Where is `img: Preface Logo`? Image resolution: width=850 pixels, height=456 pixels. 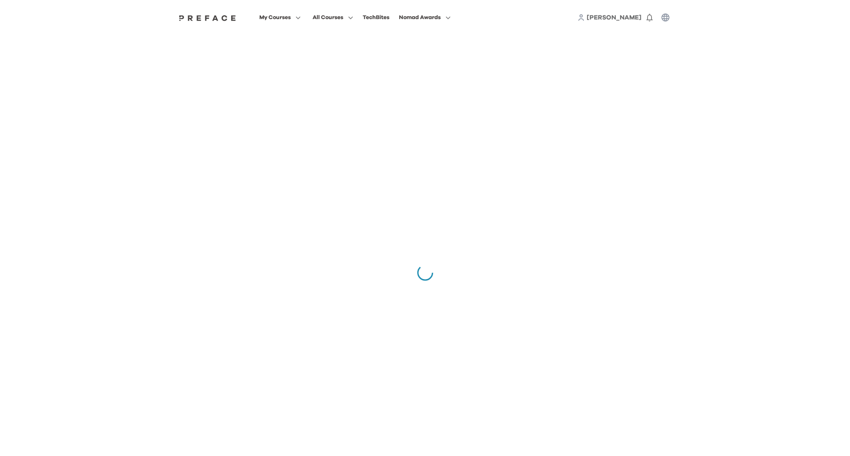 img: Preface Logo is located at coordinates (208, 18).